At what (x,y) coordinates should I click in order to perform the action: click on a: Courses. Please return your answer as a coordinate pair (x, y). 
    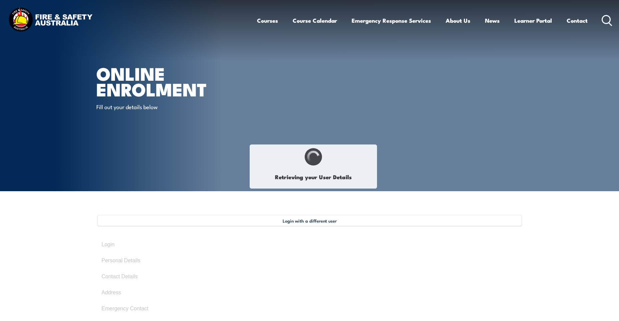
    Looking at the image, I should click on (267, 20).